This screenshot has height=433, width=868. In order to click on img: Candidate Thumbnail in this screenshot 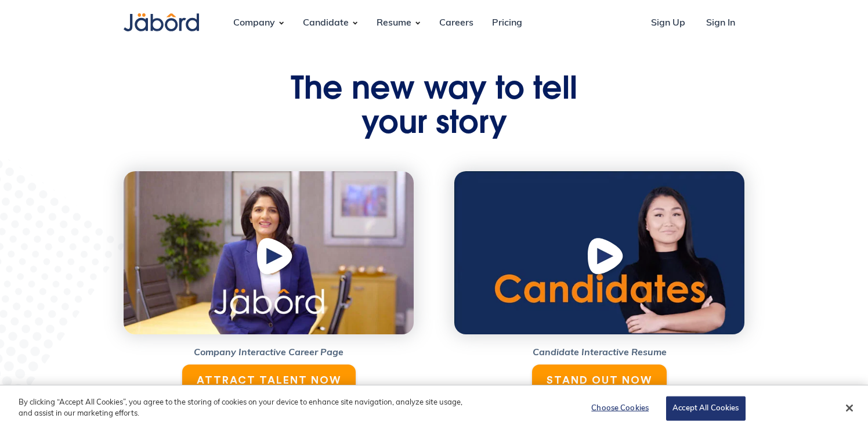, I will do `click(599, 253)`.